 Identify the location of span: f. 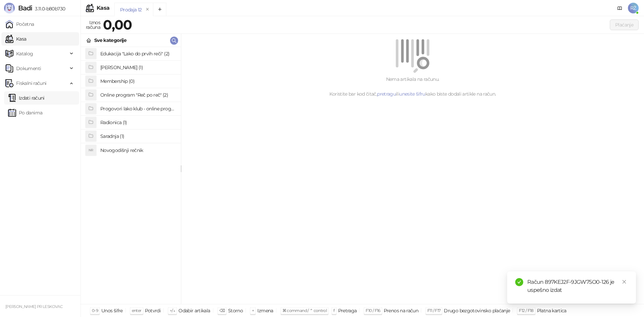
(334, 310).